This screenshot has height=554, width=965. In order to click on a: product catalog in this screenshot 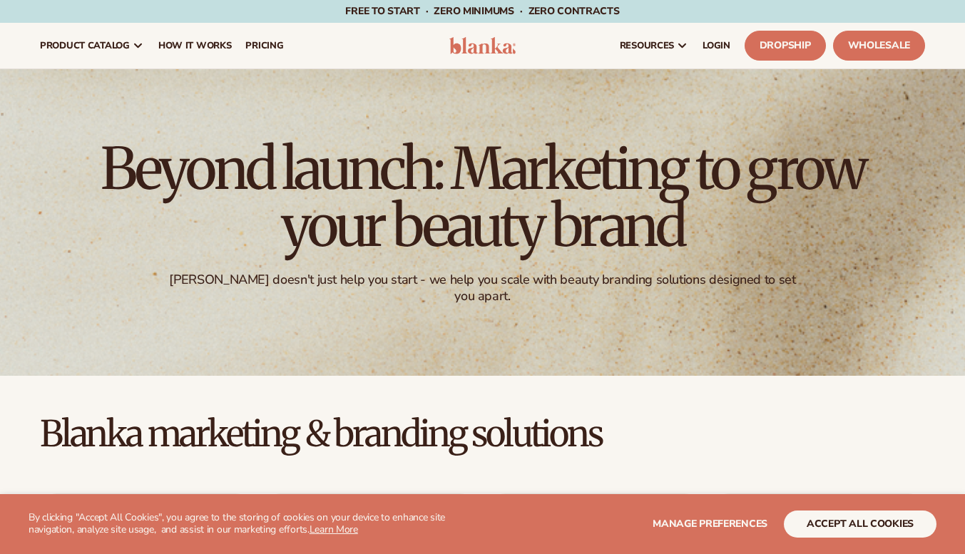, I will do `click(92, 46)`.